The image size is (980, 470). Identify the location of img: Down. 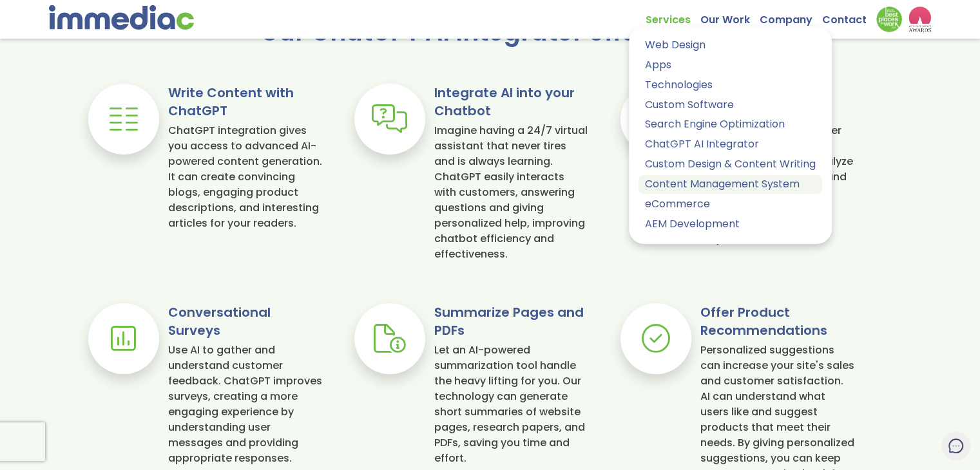
(889, 19).